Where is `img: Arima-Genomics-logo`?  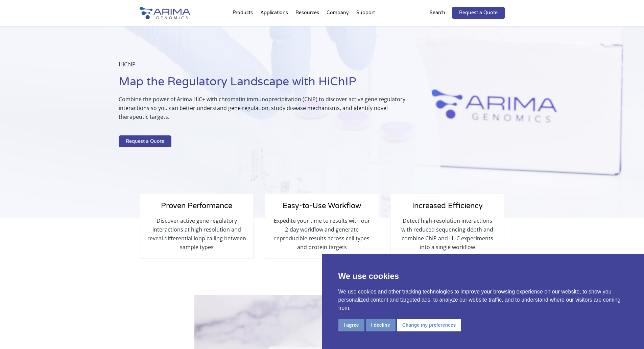
img: Arima-Genomics-logo is located at coordinates (165, 13).